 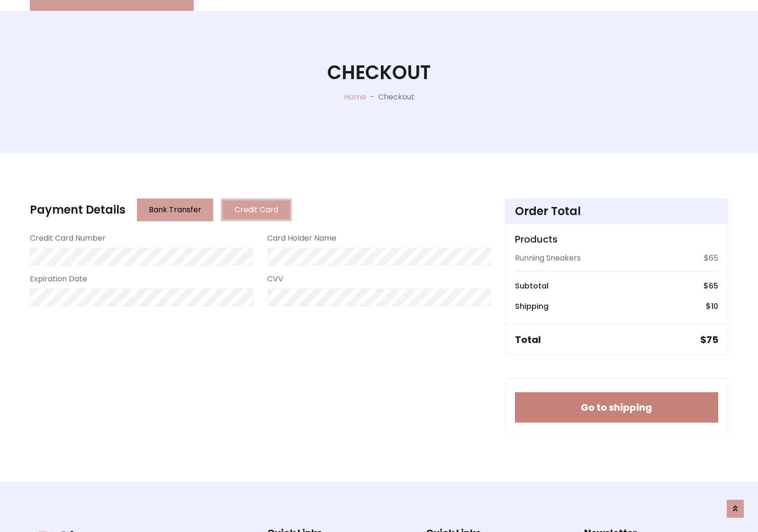 What do you see at coordinates (616, 407) in the screenshot?
I see `button: Go to shipping` at bounding box center [616, 407].